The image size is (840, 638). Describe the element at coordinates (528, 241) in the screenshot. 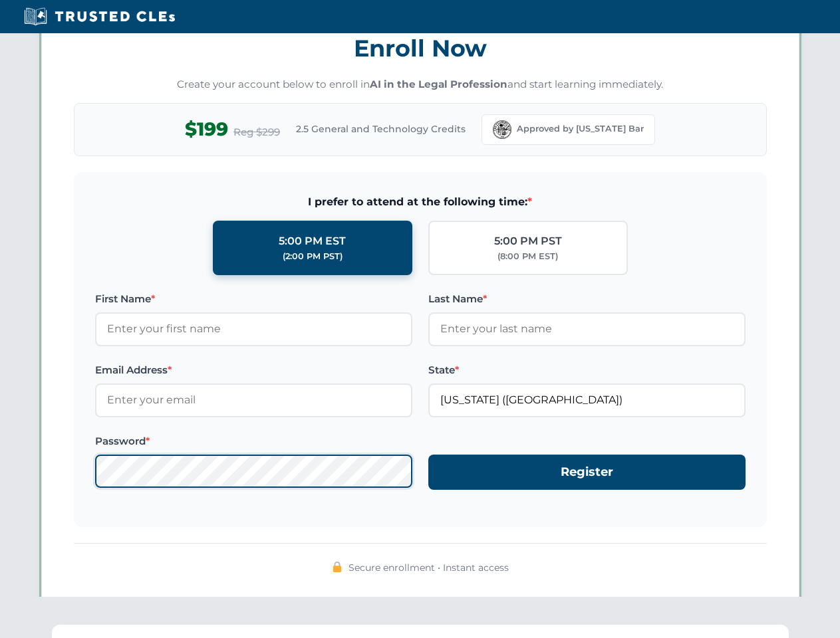

I see `div: 5:00 PM PST` at that location.